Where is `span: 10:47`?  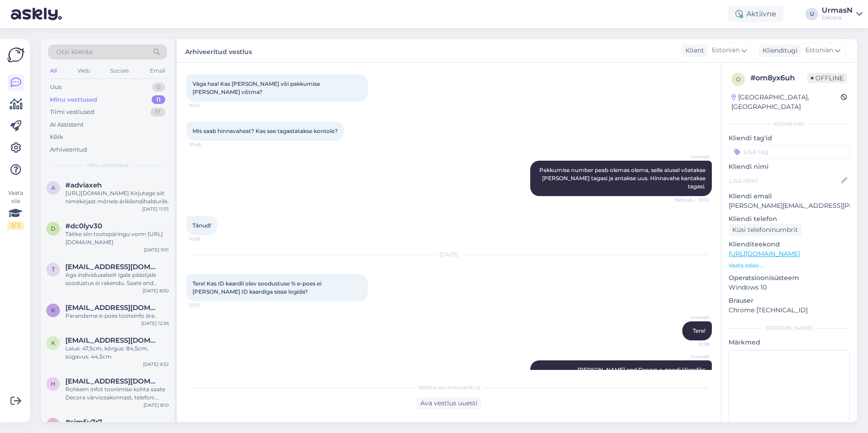 span: 10:47 is located at coordinates (206, 106).